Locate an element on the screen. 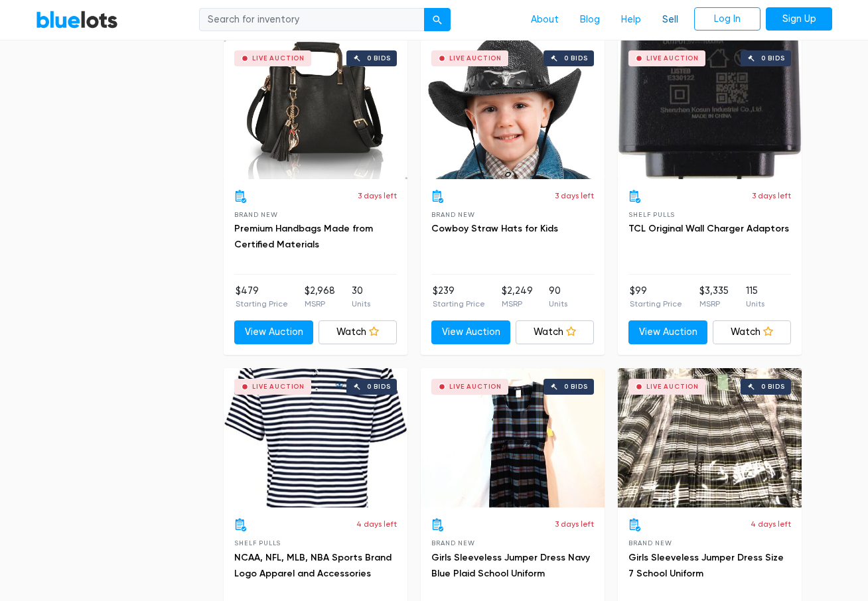  input: Search for inventory is located at coordinates (312, 20).